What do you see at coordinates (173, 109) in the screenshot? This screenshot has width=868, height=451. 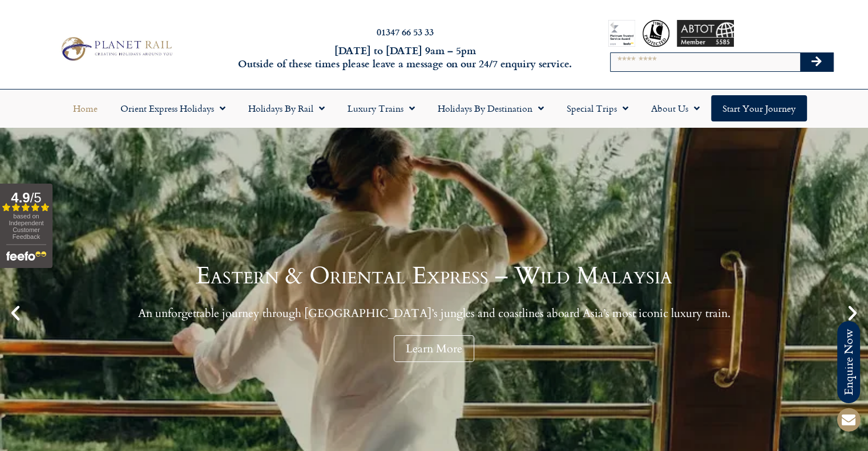 I see `a: Orient Express Holidays` at bounding box center [173, 109].